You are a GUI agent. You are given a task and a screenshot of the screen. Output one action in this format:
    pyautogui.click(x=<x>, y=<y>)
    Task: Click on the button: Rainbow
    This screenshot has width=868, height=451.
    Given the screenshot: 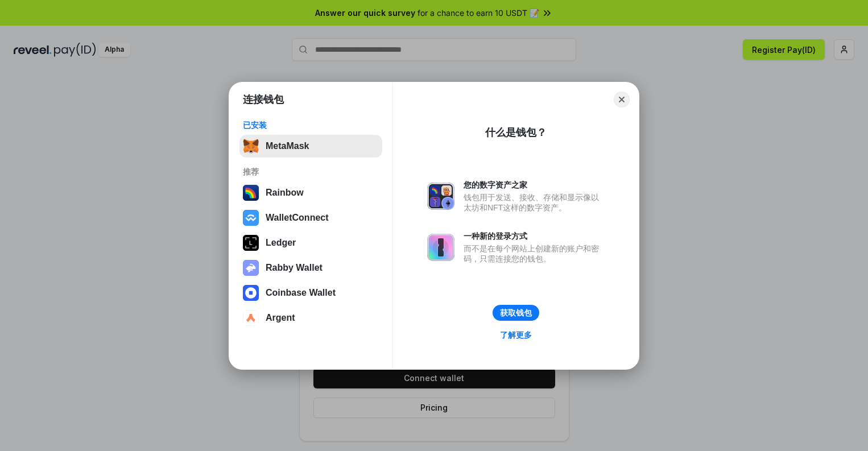 What is the action you would take?
    pyautogui.click(x=310, y=193)
    